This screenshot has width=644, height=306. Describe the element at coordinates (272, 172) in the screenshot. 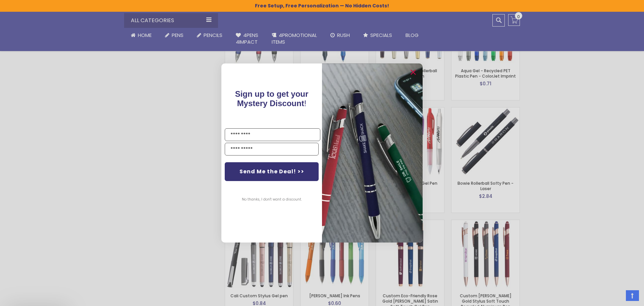

I see `button: Send Me the Deal! >>` at that location.